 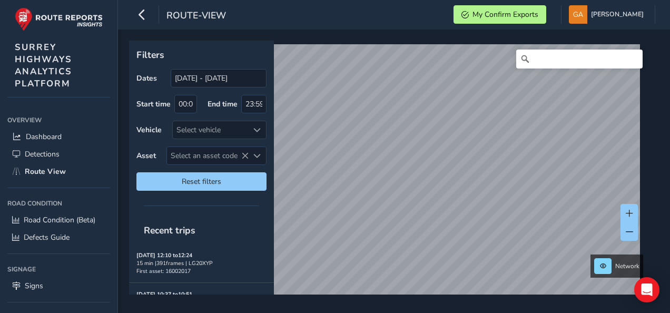 I want to click on div: Signage, so click(x=59, y=269).